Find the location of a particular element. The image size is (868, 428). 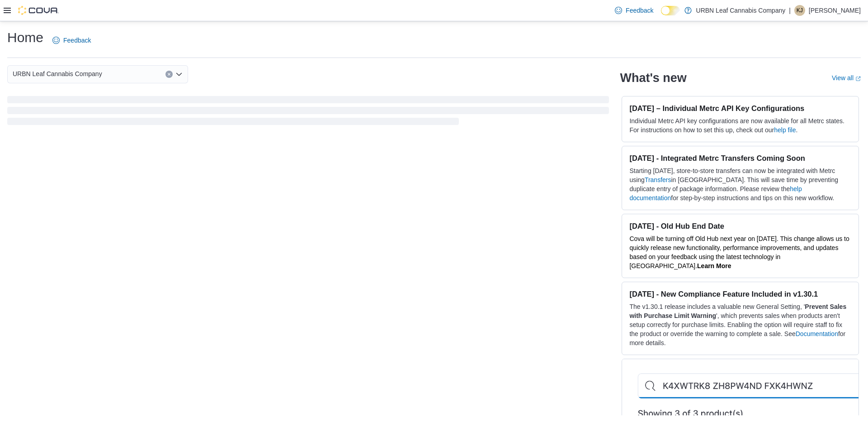

div: Kaitlyn Jacklin is located at coordinates (800, 11).